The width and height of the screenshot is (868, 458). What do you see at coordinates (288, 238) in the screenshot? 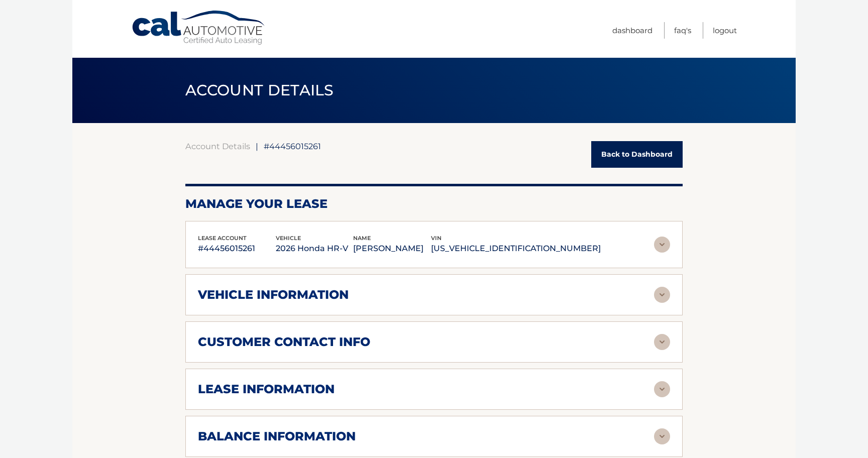
I see `span: vehicle` at bounding box center [288, 238].